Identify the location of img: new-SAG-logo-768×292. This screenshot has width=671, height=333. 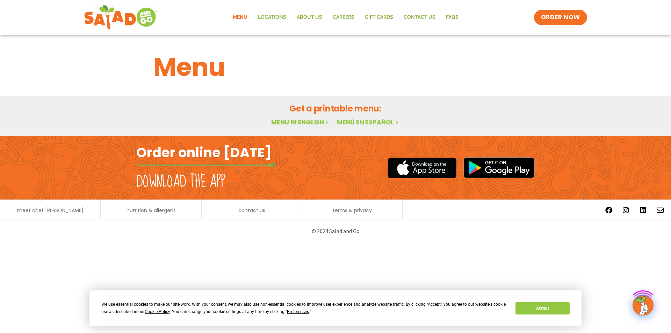
(120, 17).